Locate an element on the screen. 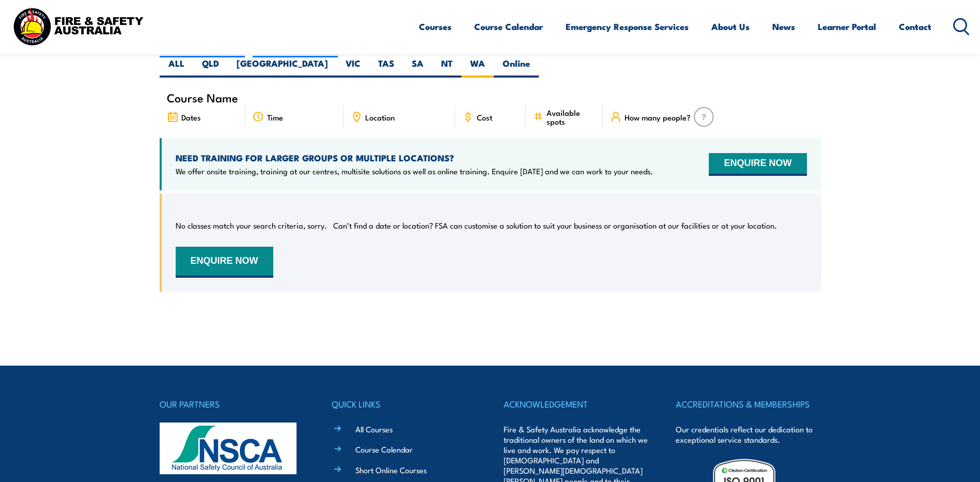 The width and height of the screenshot is (980, 482). span: Location is located at coordinates (380, 116).